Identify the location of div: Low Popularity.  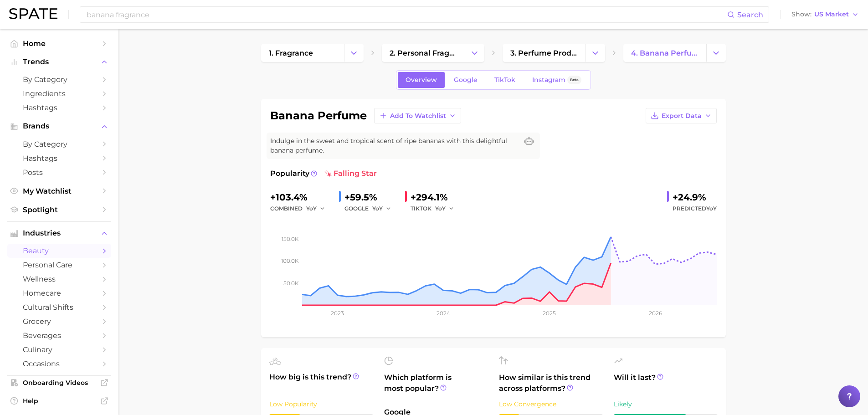
(321, 405).